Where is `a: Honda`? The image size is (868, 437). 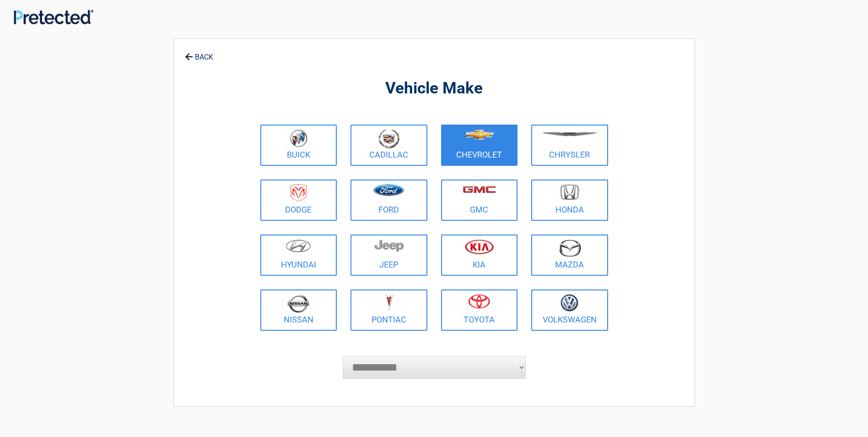 a: Honda is located at coordinates (569, 201).